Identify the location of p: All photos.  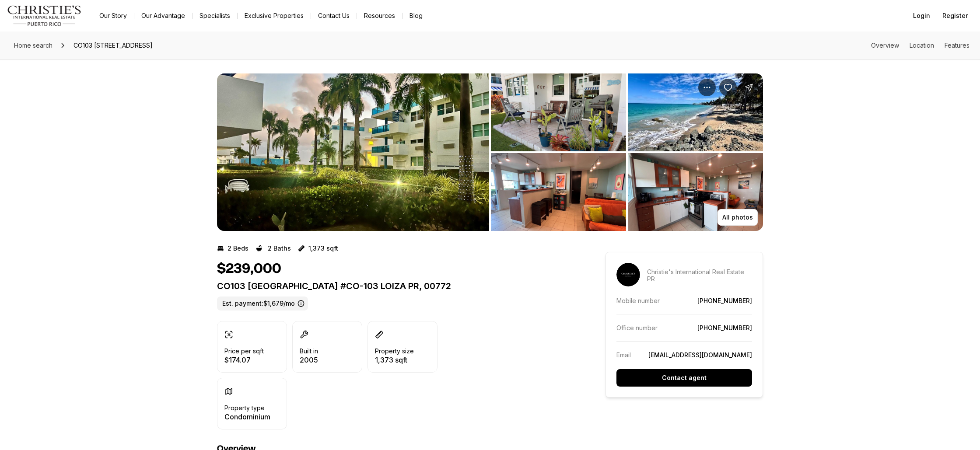
(737, 218).